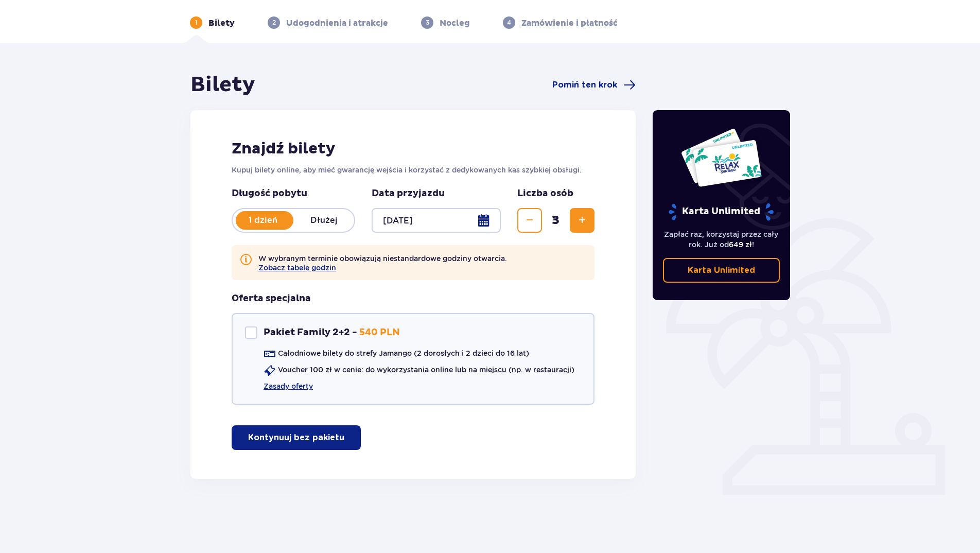 This screenshot has width=980, height=553. What do you see at coordinates (404, 353) in the screenshot?
I see `p: Całodniowe bilety do strefy Jamango (2 dorosłych i 2 dzieci do 16 lat)` at bounding box center [404, 353].